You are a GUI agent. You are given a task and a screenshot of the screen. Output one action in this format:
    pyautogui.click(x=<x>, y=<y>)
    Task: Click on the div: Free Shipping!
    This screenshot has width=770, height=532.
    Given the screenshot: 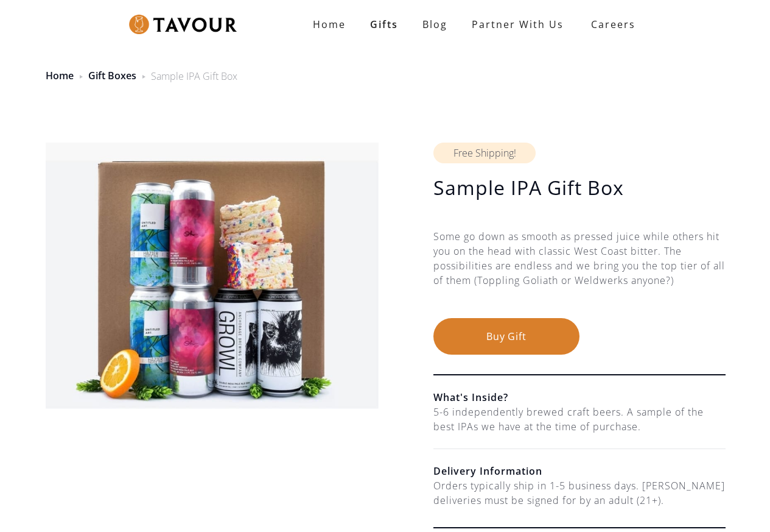 What is the action you would take?
    pyautogui.click(x=485, y=153)
    